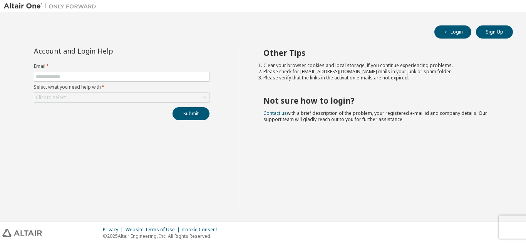 This screenshot has height=244, width=526. I want to click on li: Clear your browser cookies and local storage, if you continue experiencing problems., so click(381, 65).